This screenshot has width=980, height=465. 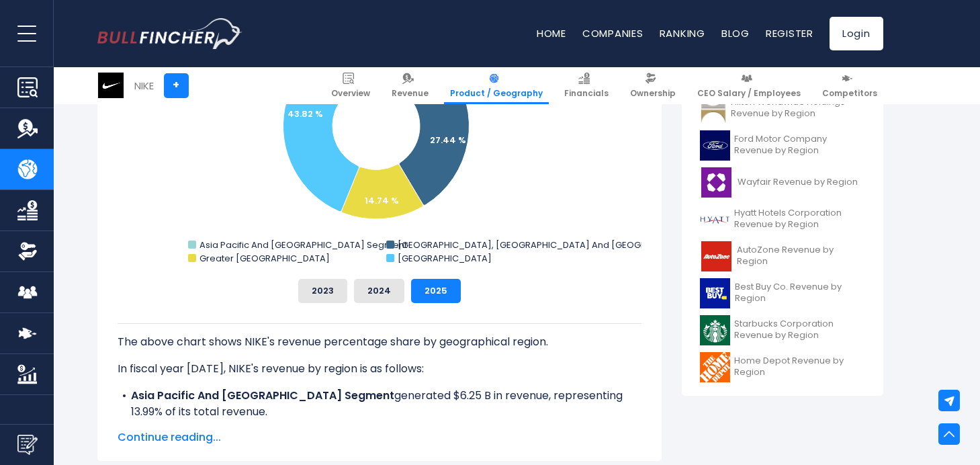 I want to click on a: Hilton Worldwide Holdings Revenue by Region, so click(x=783, y=108).